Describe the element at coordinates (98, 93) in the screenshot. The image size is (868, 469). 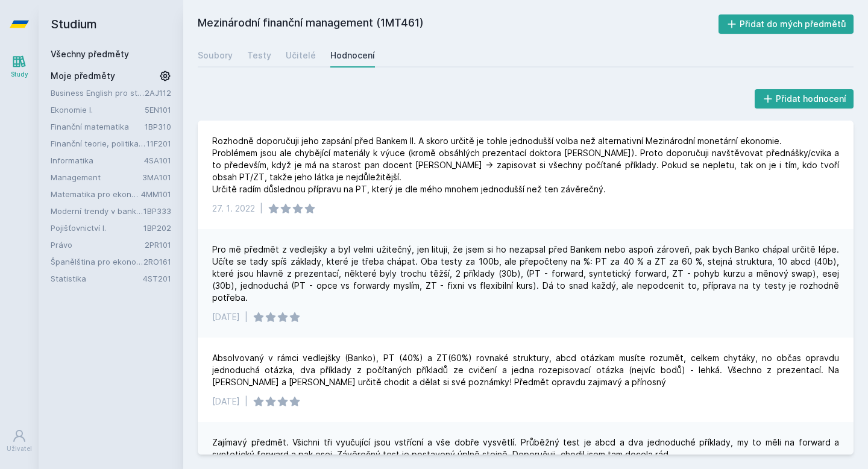
I see `a: Business English pro středně pokročilé 2 (B1)` at that location.